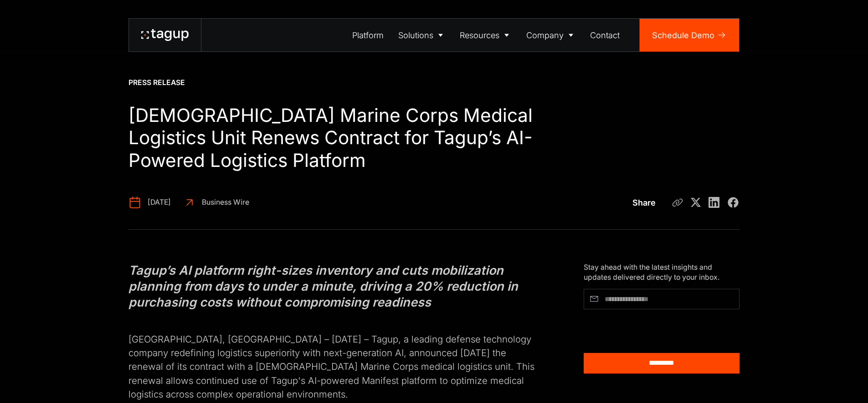 The width and height of the screenshot is (868, 403). What do you see at coordinates (605, 35) in the screenshot?
I see `a: Contact` at bounding box center [605, 35].